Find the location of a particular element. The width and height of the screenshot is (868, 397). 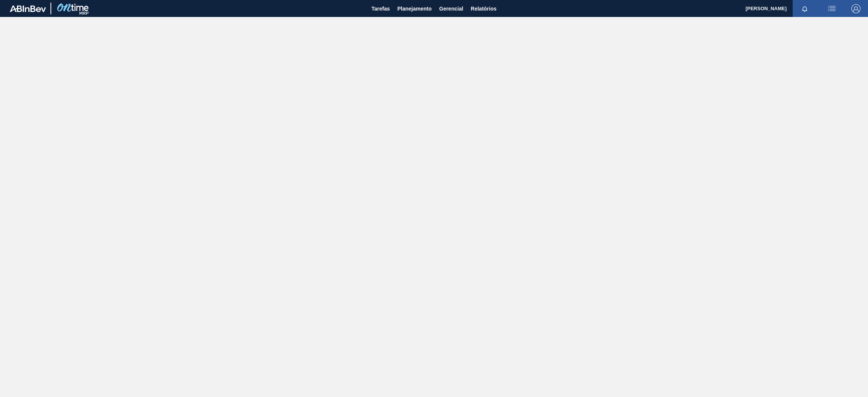

span: Planejamento is located at coordinates (414, 9).